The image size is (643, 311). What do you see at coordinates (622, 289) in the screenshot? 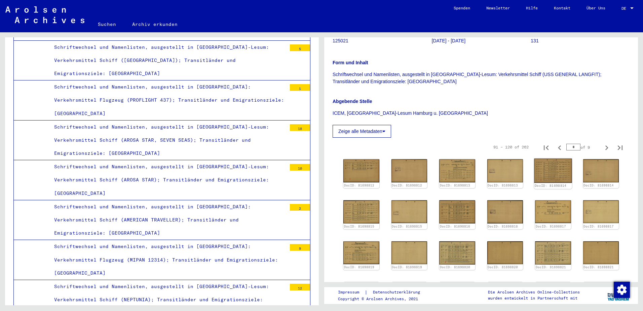
I see `img: Zustimmung ändern` at bounding box center [622, 289].